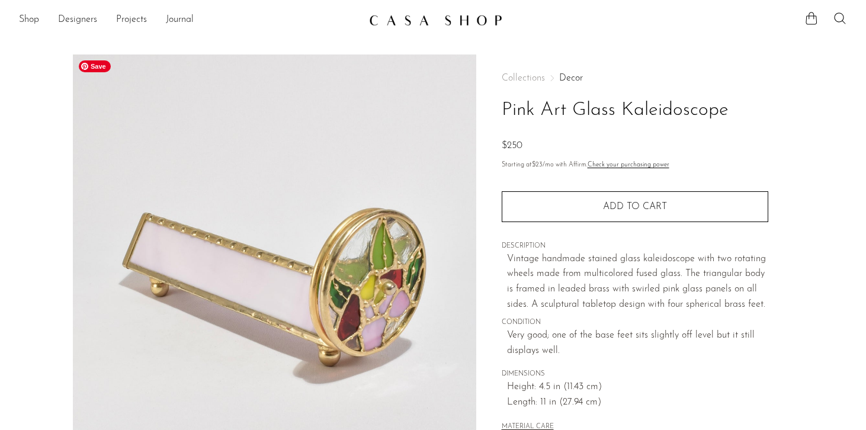 The image size is (866, 430). What do you see at coordinates (628, 165) in the screenshot?
I see `a: Check your purchasing power - Learn more about Affirm Financing (opens in modal)` at bounding box center [628, 165].